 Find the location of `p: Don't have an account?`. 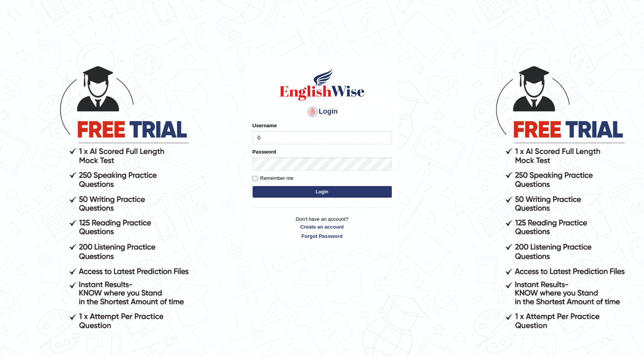

p: Don't have an account? is located at coordinates (322, 227).